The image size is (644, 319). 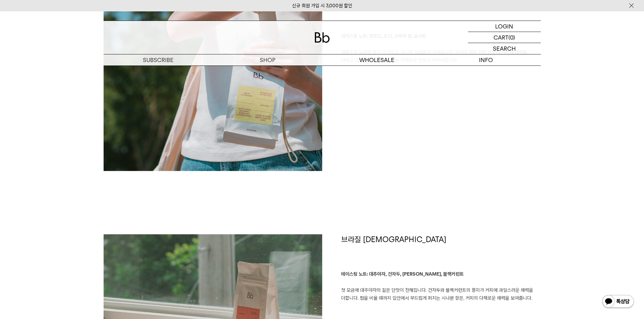 What do you see at coordinates (158, 60) in the screenshot?
I see `a: SUBSCRIBE` at bounding box center [158, 60].